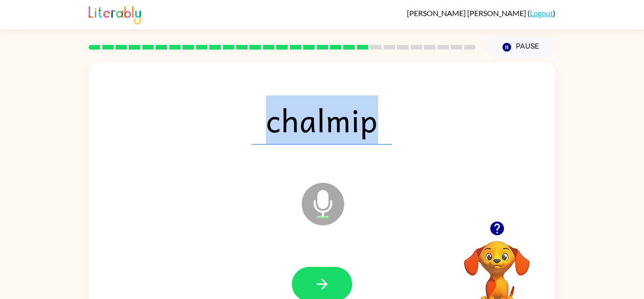  Describe the element at coordinates (541, 13) in the screenshot. I see `a: Logout` at that location.